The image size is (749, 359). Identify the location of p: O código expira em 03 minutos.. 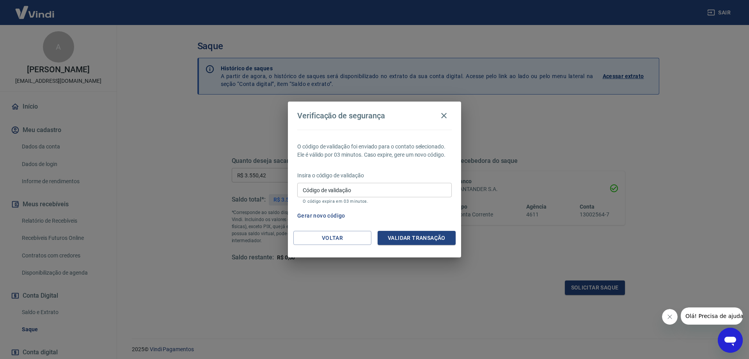
(375, 201).